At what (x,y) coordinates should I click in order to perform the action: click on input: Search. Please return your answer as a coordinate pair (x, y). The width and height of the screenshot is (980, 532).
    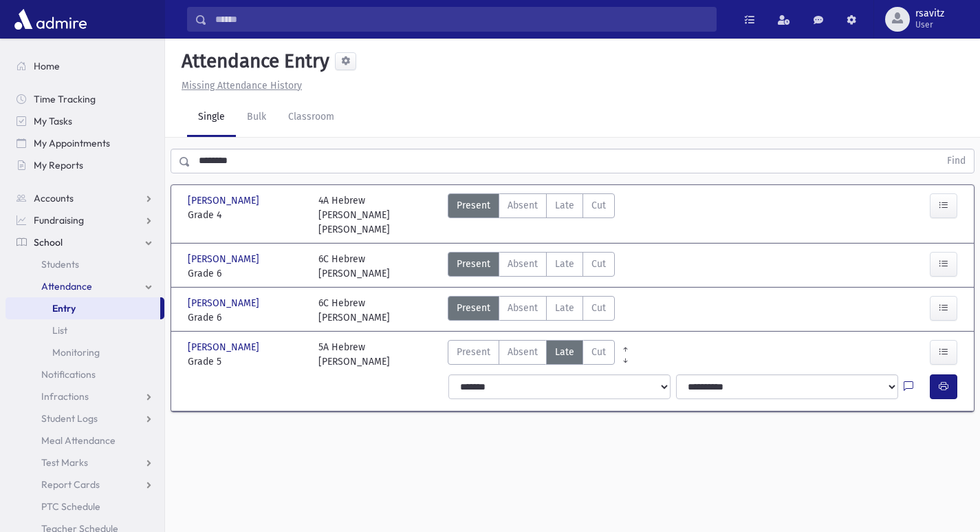
    Looking at the image, I should click on (461, 19).